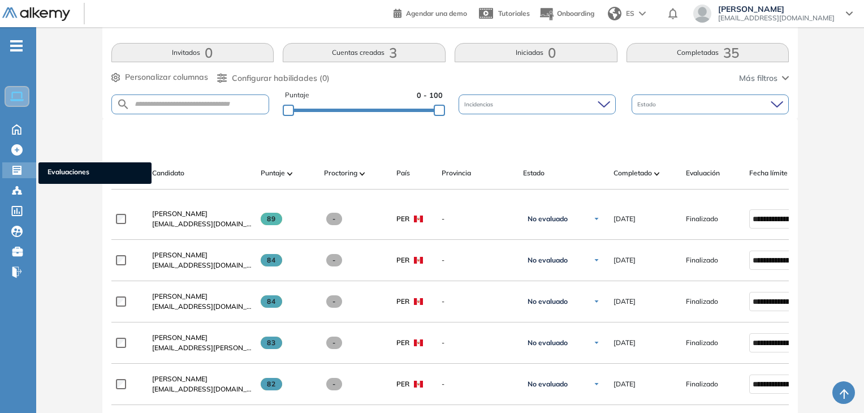  I want to click on img: arrow, so click(643, 14).